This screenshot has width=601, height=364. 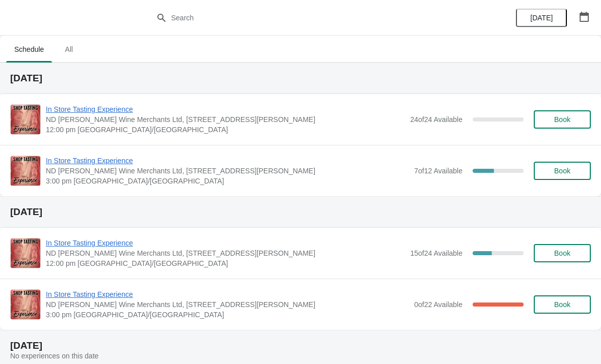 What do you see at coordinates (438, 171) in the screenshot?
I see `span: 7 of 12 Available` at bounding box center [438, 171].